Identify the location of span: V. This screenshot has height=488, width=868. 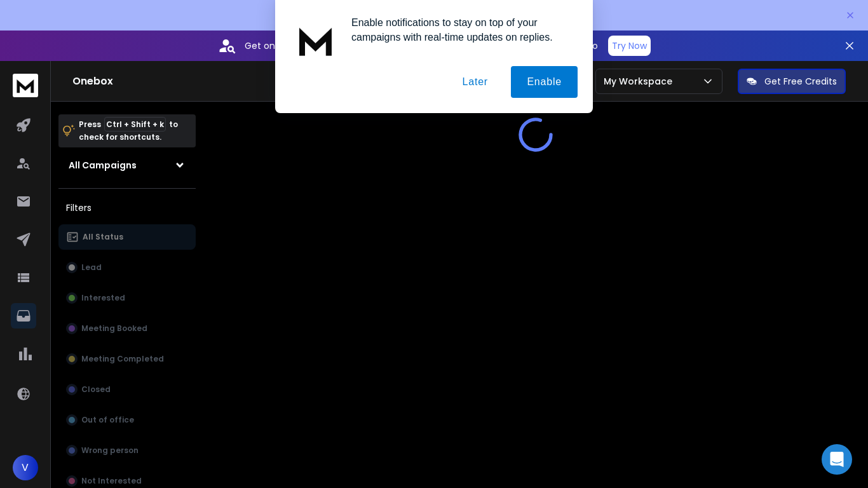
(26, 467).